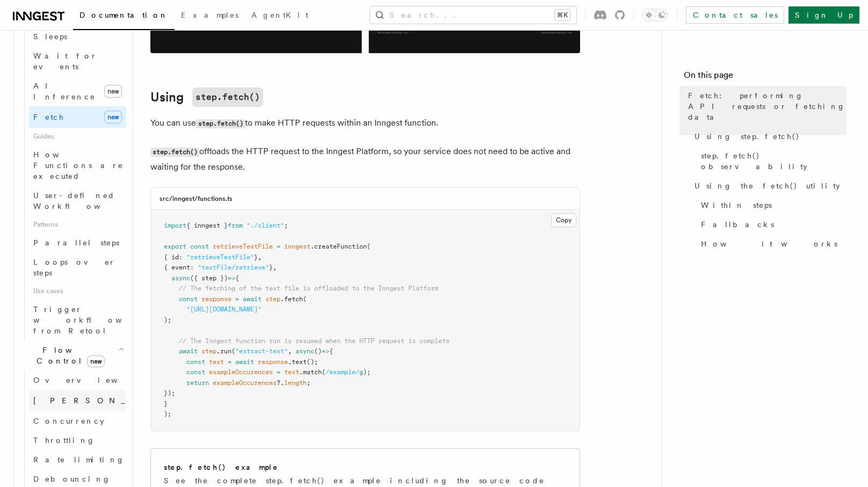 The image size is (868, 487). What do you see at coordinates (771, 205) in the screenshot?
I see `a: Within steps` at bounding box center [771, 205].